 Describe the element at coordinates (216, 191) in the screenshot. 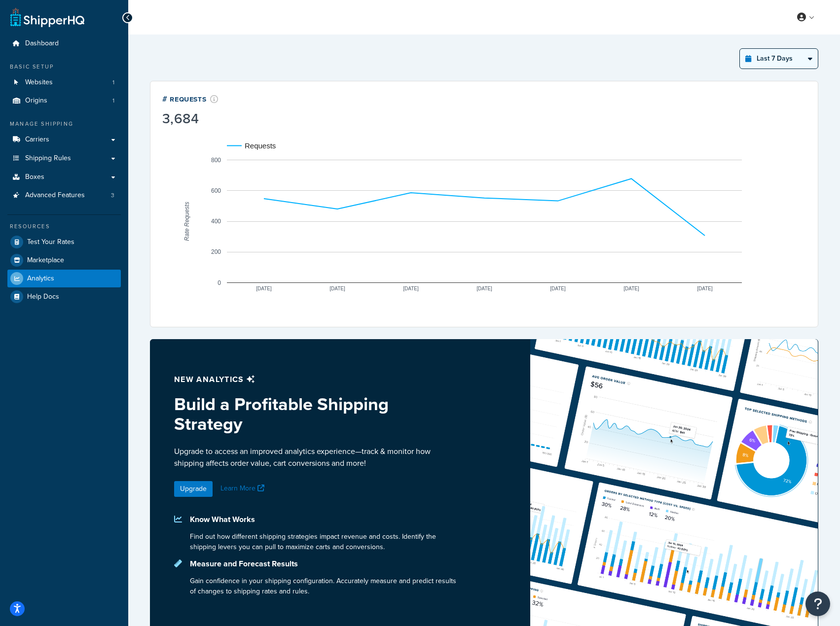

I see `text: 600` at that location.